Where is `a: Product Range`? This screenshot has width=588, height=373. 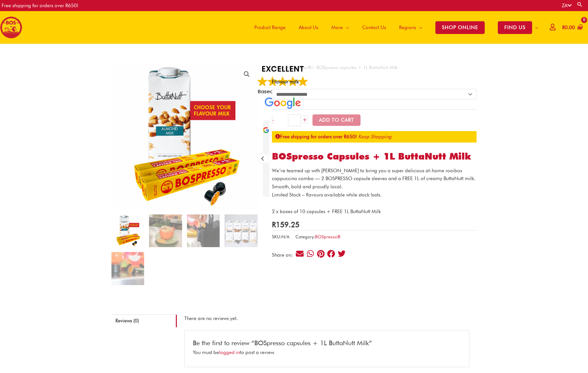 a: Product Range is located at coordinates (270, 28).